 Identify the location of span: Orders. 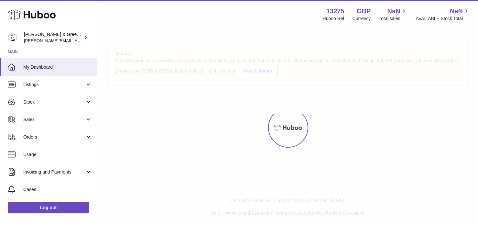
(54, 137).